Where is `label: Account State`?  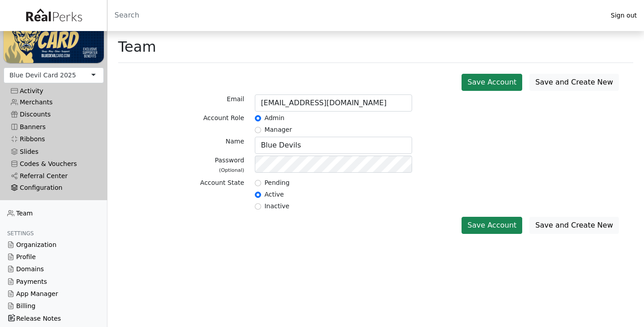 label: Account State is located at coordinates (222, 183).